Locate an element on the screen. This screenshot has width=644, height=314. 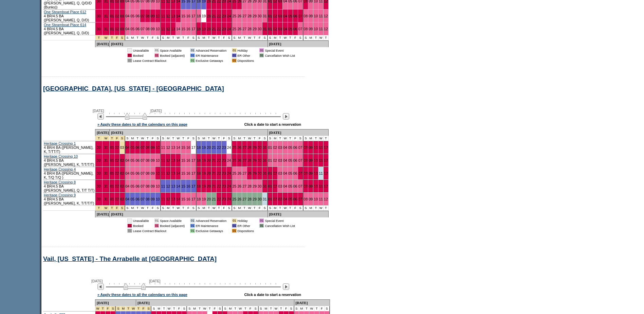
a: 17 is located at coordinates (194, 148).